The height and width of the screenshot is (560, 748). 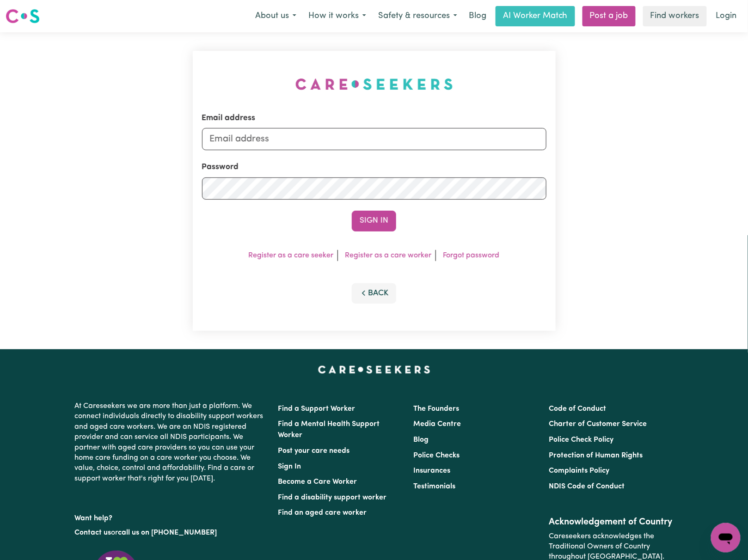 I want to click on a: Police Checks, so click(x=436, y=455).